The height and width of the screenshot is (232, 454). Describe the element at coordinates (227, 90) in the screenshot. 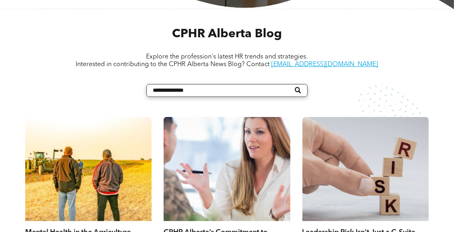

I see `input: Search` at that location.